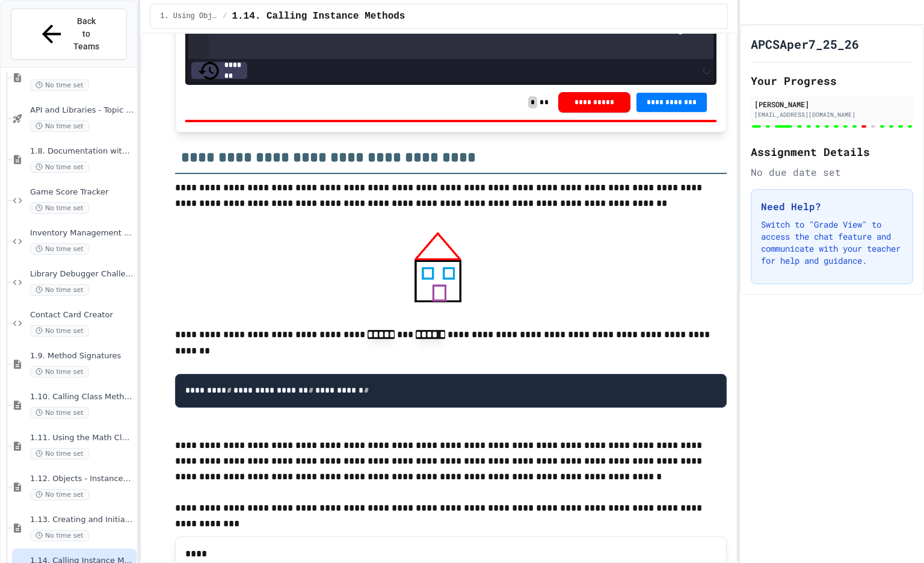  Describe the element at coordinates (82, 151) in the screenshot. I see `span: 1.8. Documentation with Comments and Preconditions` at that location.